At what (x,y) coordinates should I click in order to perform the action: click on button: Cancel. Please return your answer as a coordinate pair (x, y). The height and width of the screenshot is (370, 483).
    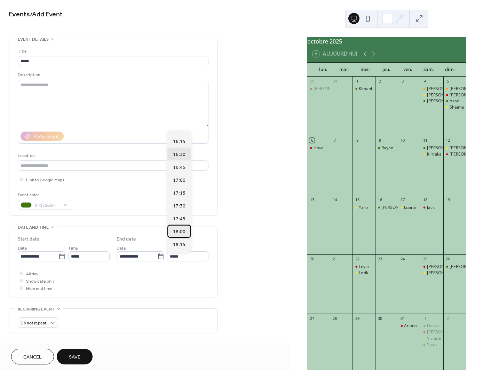
    Looking at the image, I should click on (32, 356).